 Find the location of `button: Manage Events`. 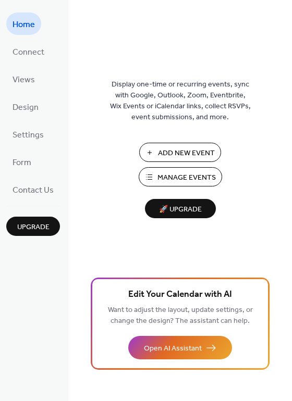

button: Manage Events is located at coordinates (180, 177).